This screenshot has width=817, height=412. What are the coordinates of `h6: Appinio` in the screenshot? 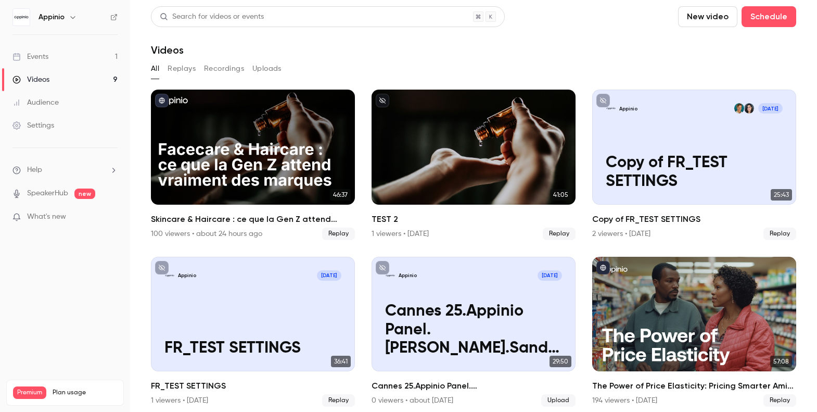 It's located at (52, 17).